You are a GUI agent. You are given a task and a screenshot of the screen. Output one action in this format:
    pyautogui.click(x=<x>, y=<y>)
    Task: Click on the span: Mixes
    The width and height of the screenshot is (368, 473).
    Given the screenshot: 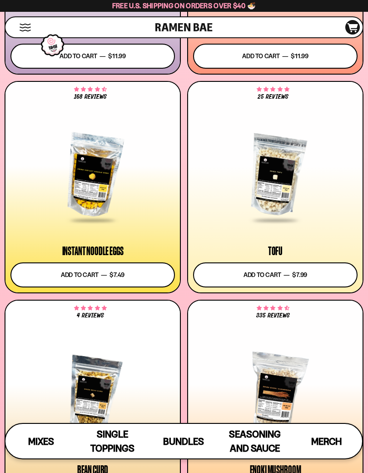 What is the action you would take?
    pyautogui.click(x=41, y=441)
    